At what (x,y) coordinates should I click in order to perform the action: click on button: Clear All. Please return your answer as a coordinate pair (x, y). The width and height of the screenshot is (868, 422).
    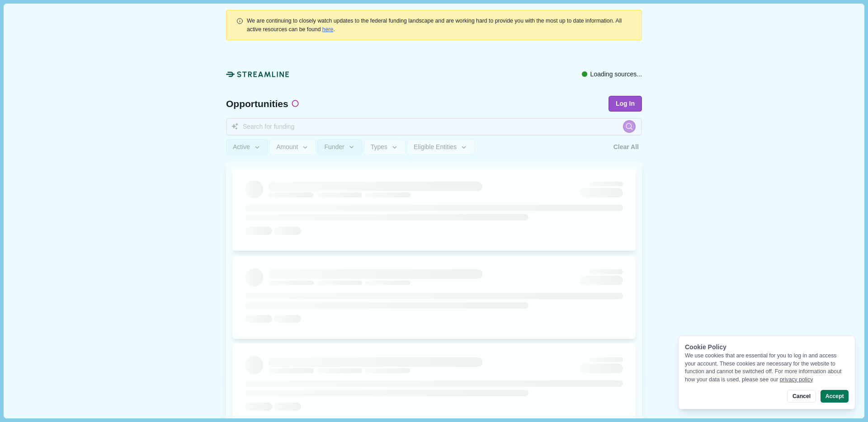
    Looking at the image, I should click on (626, 147).